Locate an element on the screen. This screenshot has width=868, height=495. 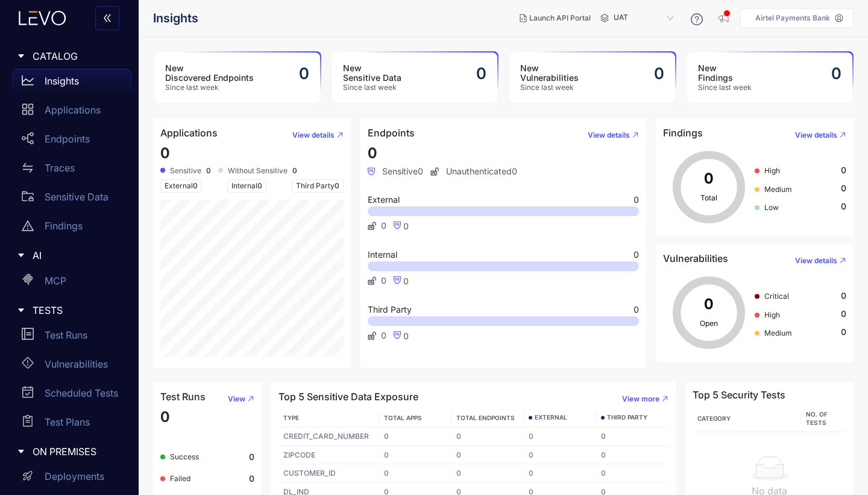
a: Deployments is located at coordinates (72, 479).